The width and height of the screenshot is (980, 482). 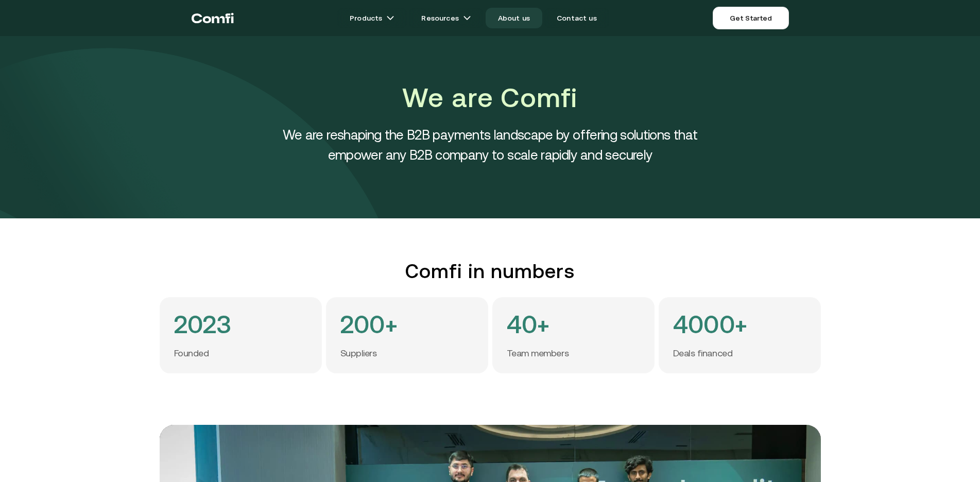 I want to click on p: Suppliers, so click(x=358, y=353).